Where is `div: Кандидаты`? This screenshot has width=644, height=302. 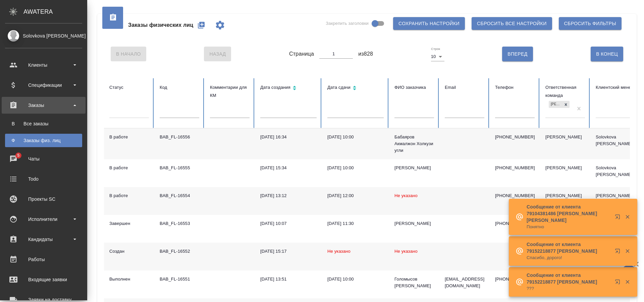 div: Кандидаты is located at coordinates (44, 239).